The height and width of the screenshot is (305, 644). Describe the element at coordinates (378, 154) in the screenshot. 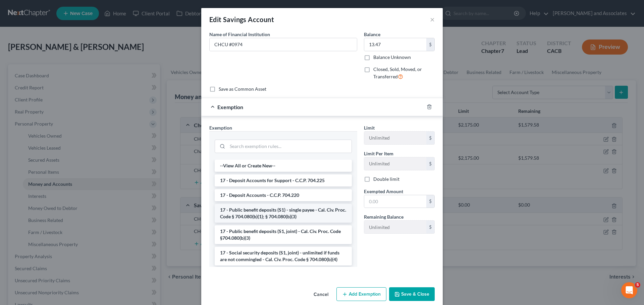

I see `label: Limit Per Item` at that location.